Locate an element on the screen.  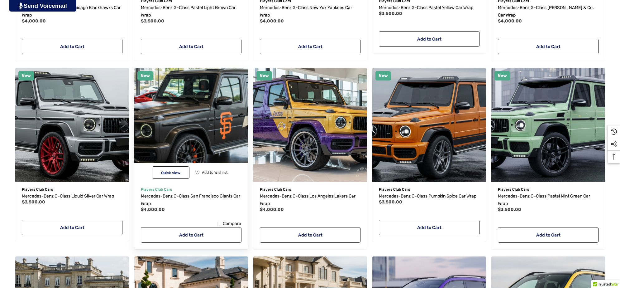
a: Mercedes-Benz G-Class Pastel Light Brown Car Wrap,$3,500.00 is located at coordinates (191, 12).